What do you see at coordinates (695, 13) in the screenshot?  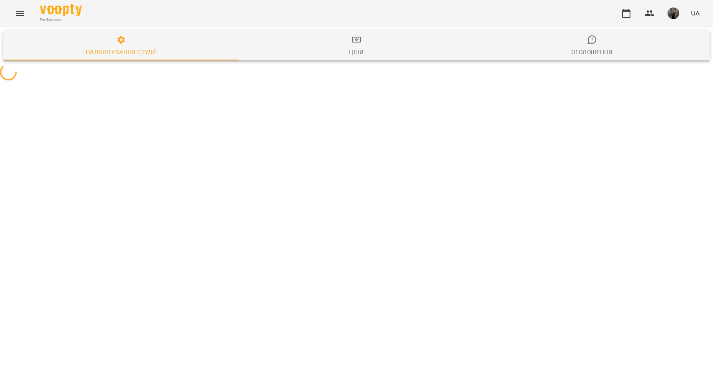 I see `span: UA` at bounding box center [695, 13].